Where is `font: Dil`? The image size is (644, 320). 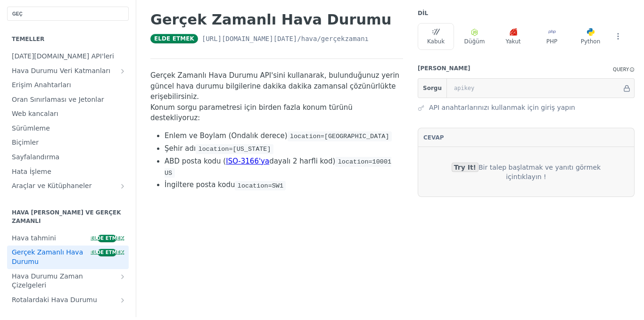
font: Dil is located at coordinates (423, 13).